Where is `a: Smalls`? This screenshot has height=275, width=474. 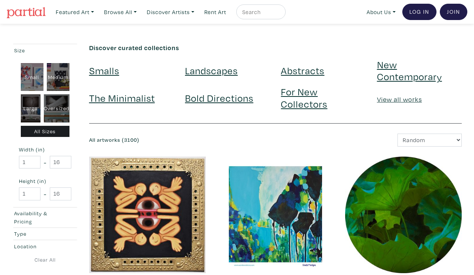 a: Smalls is located at coordinates (104, 70).